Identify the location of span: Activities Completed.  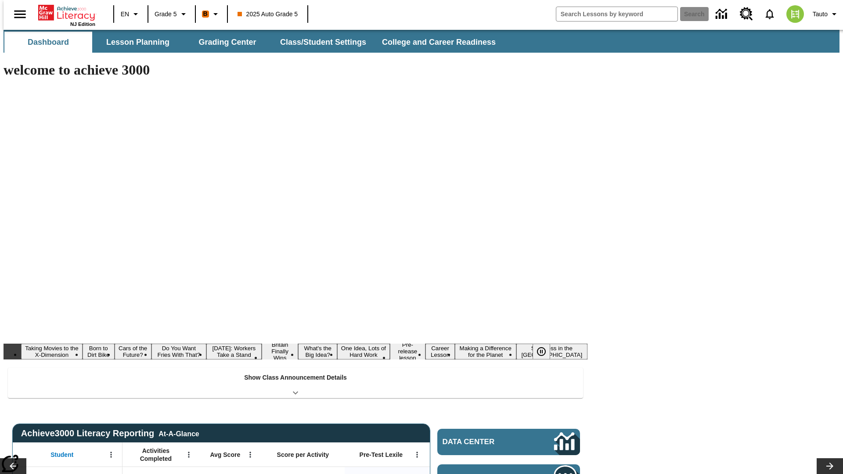
(156, 455).